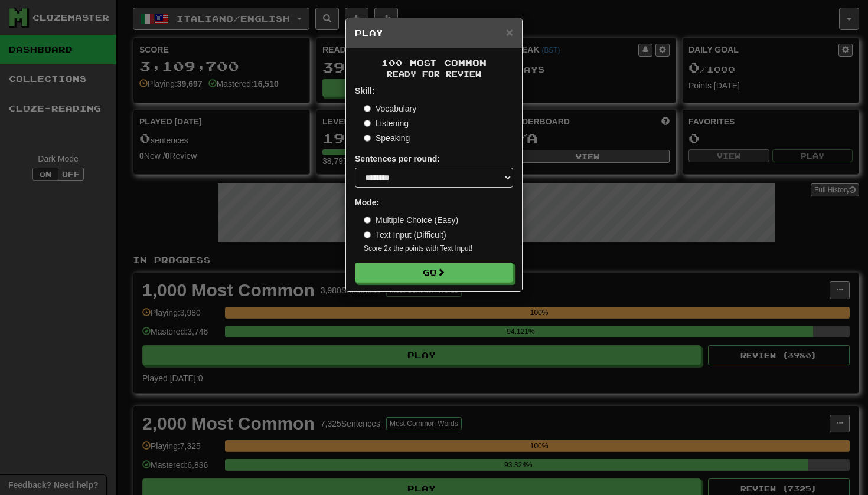  I want to click on label: Multiple Choice (Easy), so click(411, 220).